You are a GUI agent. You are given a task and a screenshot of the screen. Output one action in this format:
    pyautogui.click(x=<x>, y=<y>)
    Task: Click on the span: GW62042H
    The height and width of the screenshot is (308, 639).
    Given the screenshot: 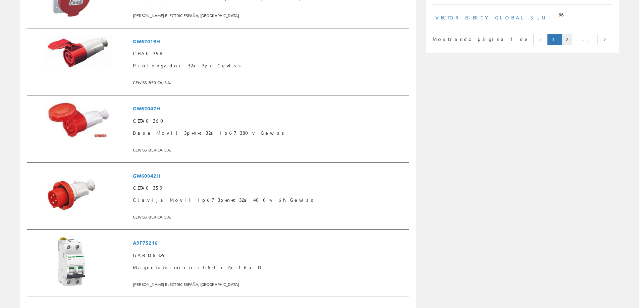 What is the action you would take?
    pyautogui.click(x=270, y=108)
    